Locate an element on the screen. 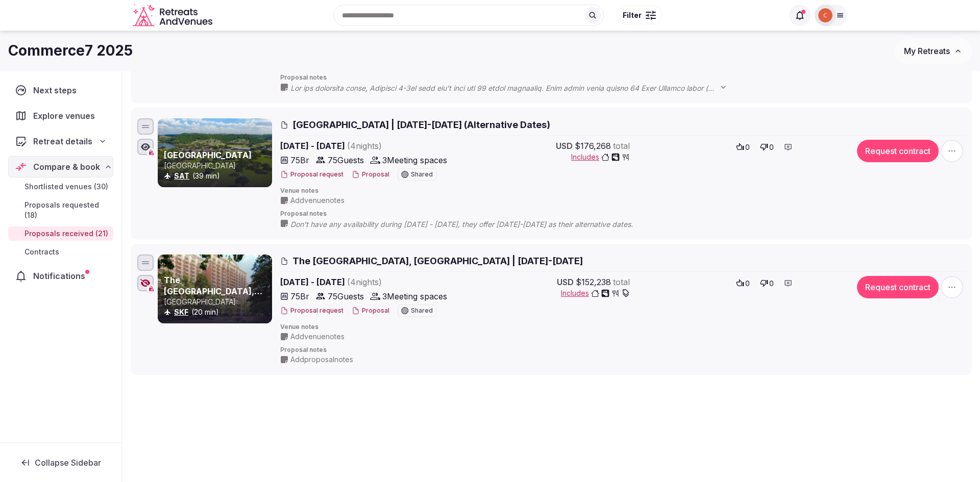 Image resolution: width=980 pixels, height=482 pixels. button: Collapse Sidebar is located at coordinates (60, 463).